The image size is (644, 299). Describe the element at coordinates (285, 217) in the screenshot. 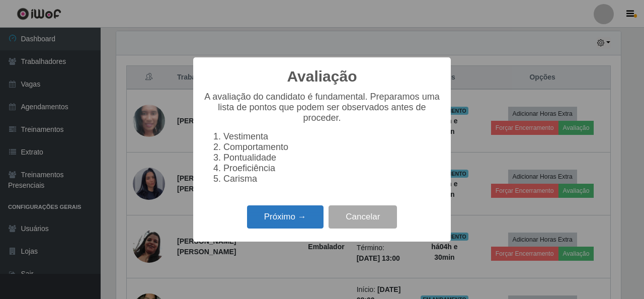

I see `button: Próximo →` at that location.